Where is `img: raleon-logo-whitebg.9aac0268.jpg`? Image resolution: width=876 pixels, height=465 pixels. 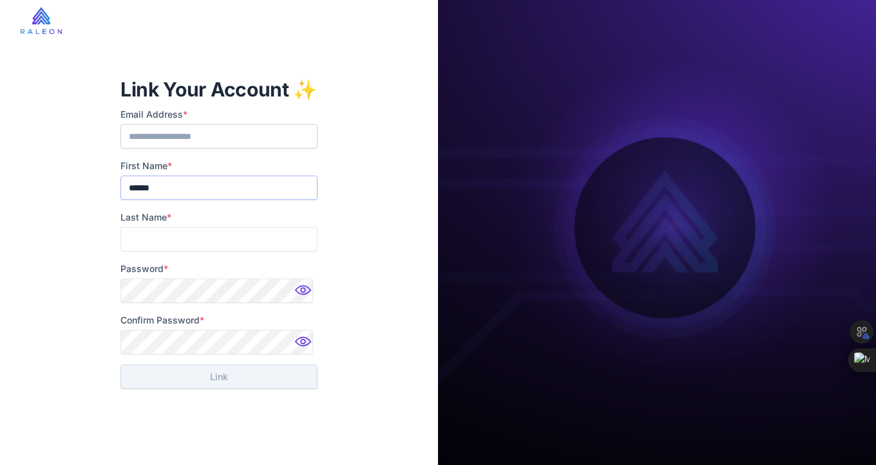 img: raleon-logo-whitebg.9aac0268.jpg is located at coordinates (41, 21).